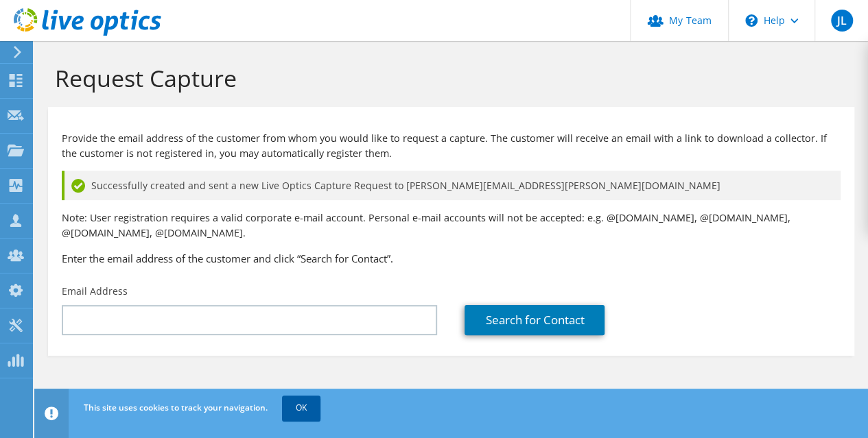 Image resolution: width=868 pixels, height=438 pixels. Describe the element at coordinates (175, 408) in the screenshot. I see `span: This site uses cookies to track your navigation.` at that location.